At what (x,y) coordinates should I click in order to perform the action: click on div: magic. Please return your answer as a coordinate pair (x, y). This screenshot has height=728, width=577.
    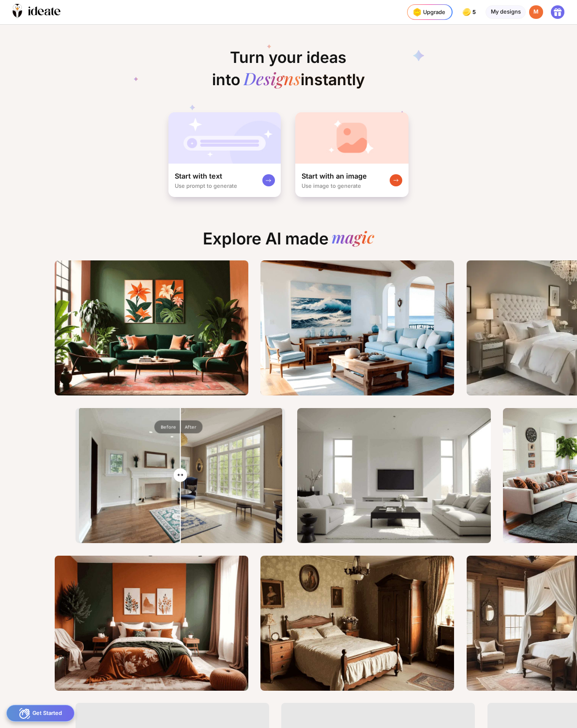
    Looking at the image, I should click on (353, 239).